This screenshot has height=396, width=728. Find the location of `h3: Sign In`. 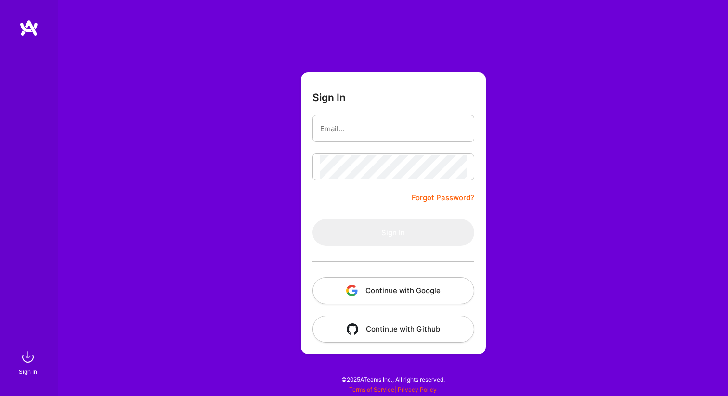

h3: Sign In is located at coordinates (329, 97).